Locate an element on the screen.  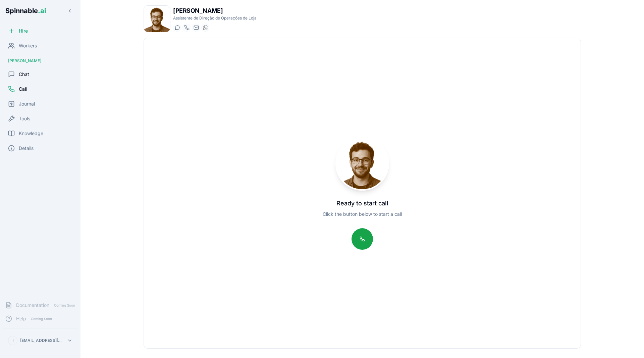
span: Tools is located at coordinates (25, 118).